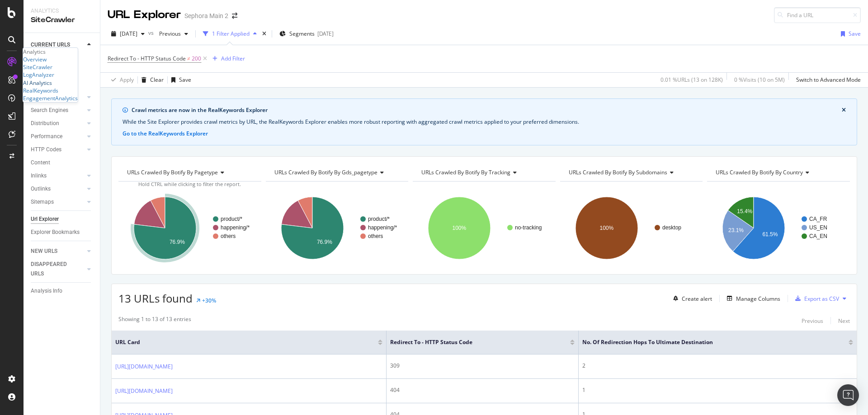 The height and width of the screenshot is (415, 868). I want to click on div: URL Explorer, so click(144, 15).